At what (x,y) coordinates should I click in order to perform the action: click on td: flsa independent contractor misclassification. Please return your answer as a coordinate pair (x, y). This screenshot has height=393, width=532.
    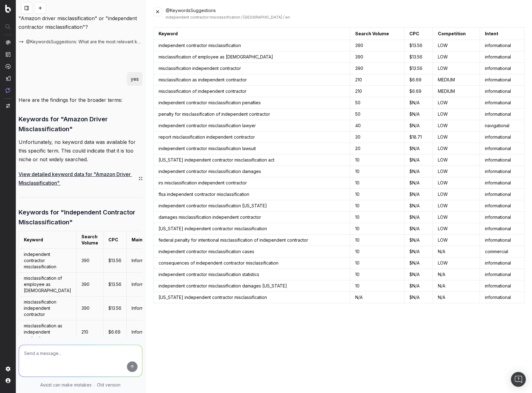
    Looking at the image, I should click on (252, 194).